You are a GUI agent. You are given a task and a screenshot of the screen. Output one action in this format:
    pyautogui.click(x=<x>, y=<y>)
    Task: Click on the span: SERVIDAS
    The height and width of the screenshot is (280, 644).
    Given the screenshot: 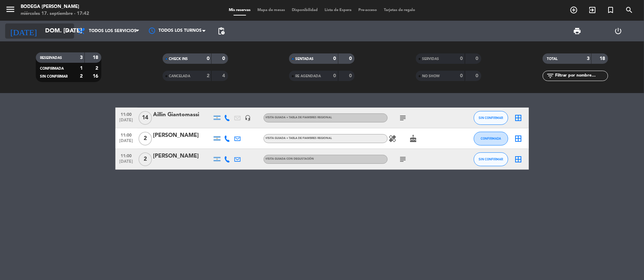 What is the action you would take?
    pyautogui.click(x=430, y=59)
    